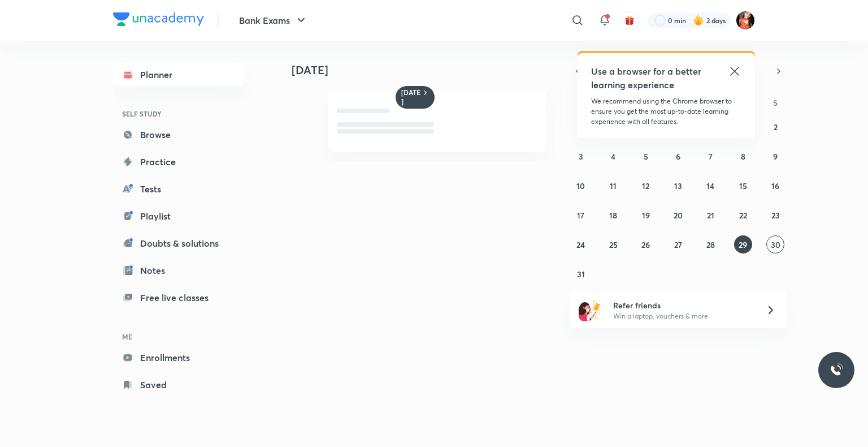  What do you see at coordinates (775, 156) in the screenshot?
I see `abbr: August 9, 2025` at bounding box center [775, 156].